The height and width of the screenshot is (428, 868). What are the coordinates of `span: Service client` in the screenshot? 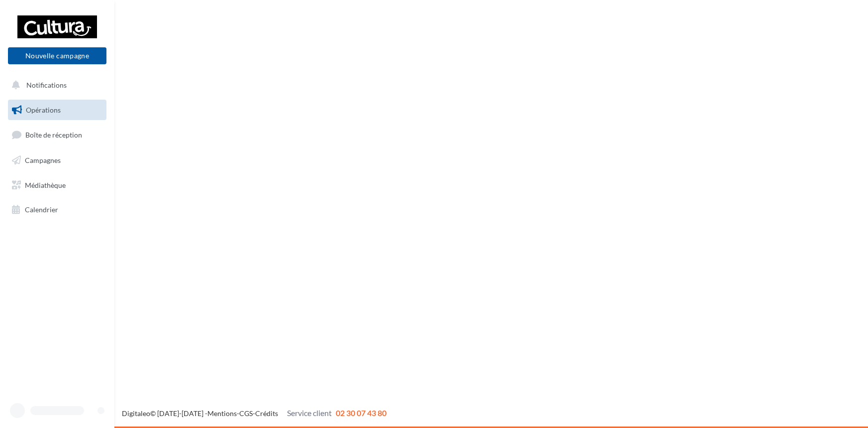 It's located at (309, 412).